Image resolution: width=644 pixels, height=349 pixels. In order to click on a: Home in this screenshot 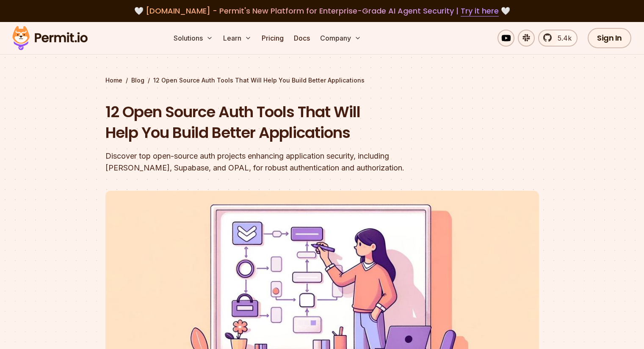, I will do `click(114, 80)`.